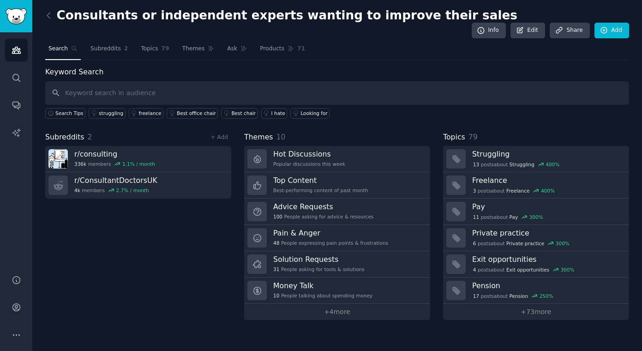  I want to click on div: Best chair, so click(243, 113).